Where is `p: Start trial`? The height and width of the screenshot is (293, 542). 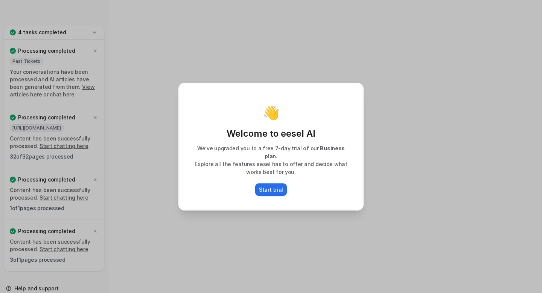 p: Start trial is located at coordinates (271, 189).